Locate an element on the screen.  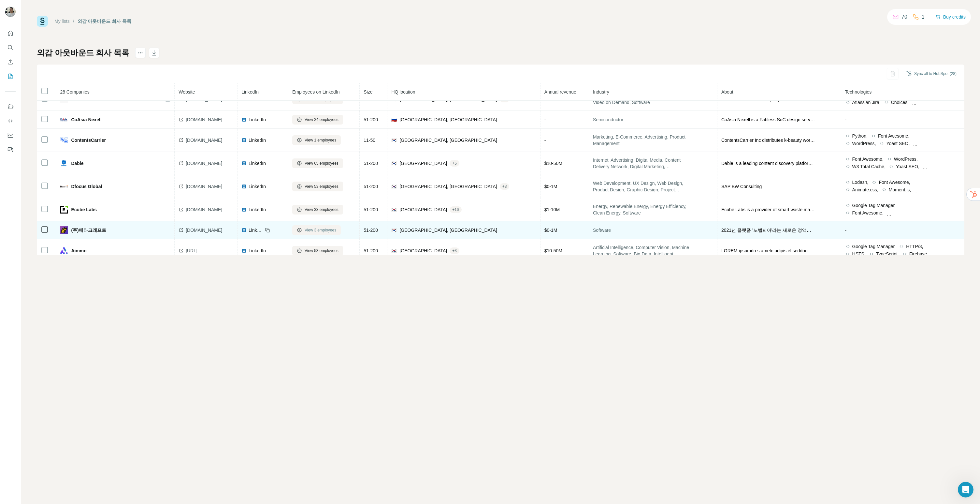
span: Choices, is located at coordinates (900, 103).